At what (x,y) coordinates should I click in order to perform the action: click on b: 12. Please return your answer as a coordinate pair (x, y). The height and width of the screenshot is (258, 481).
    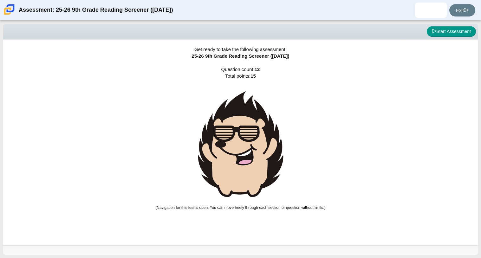
    Looking at the image, I should click on (257, 69).